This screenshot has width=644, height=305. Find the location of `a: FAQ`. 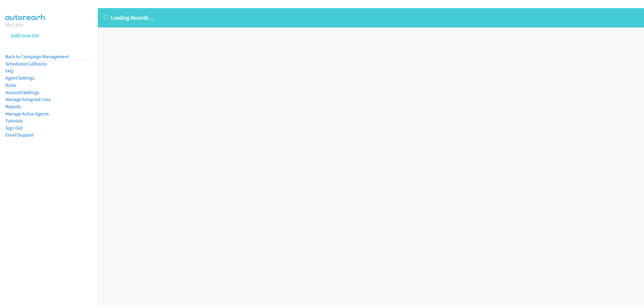

a: FAQ is located at coordinates (9, 71).